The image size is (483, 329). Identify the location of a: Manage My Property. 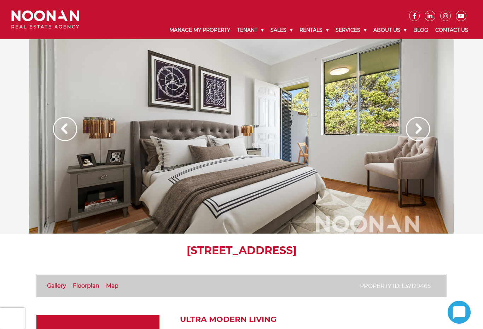
(200, 30).